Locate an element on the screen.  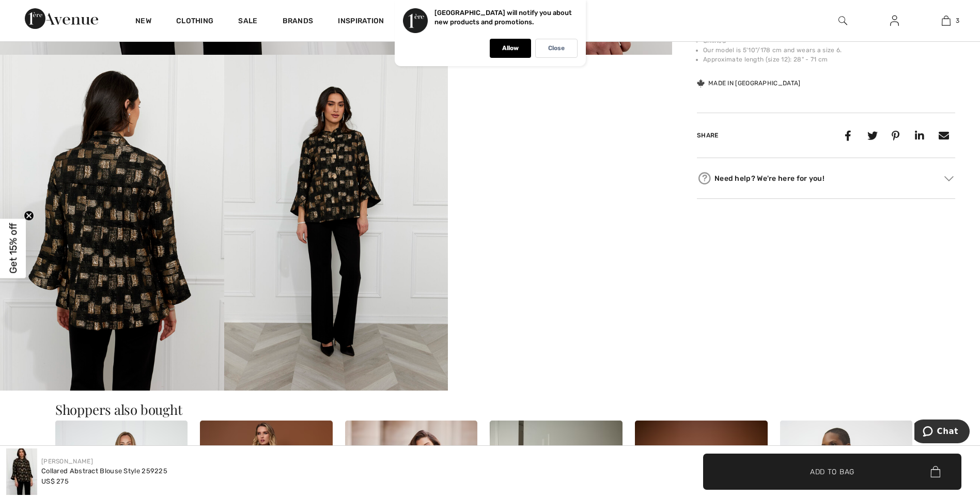
img: search the website is located at coordinates (843, 20).